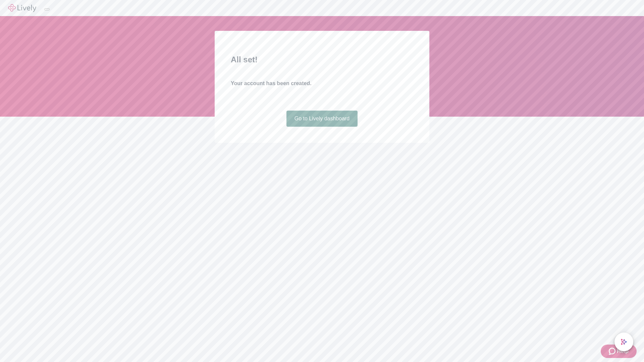  I want to click on button: Zendesk support iconHelp, so click(618, 351).